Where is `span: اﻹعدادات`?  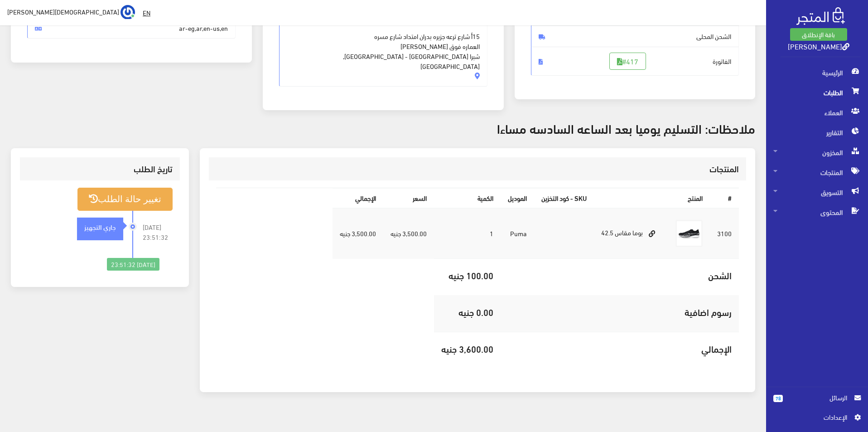
span: اﻹعدادات is located at coordinates (814, 417).